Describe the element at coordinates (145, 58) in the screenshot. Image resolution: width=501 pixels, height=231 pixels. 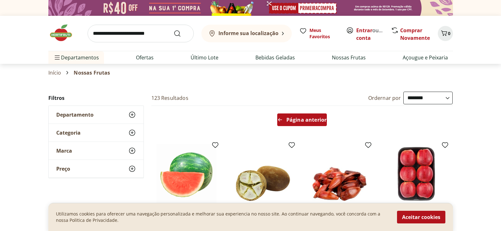
I see `a: Ofertas` at that location.